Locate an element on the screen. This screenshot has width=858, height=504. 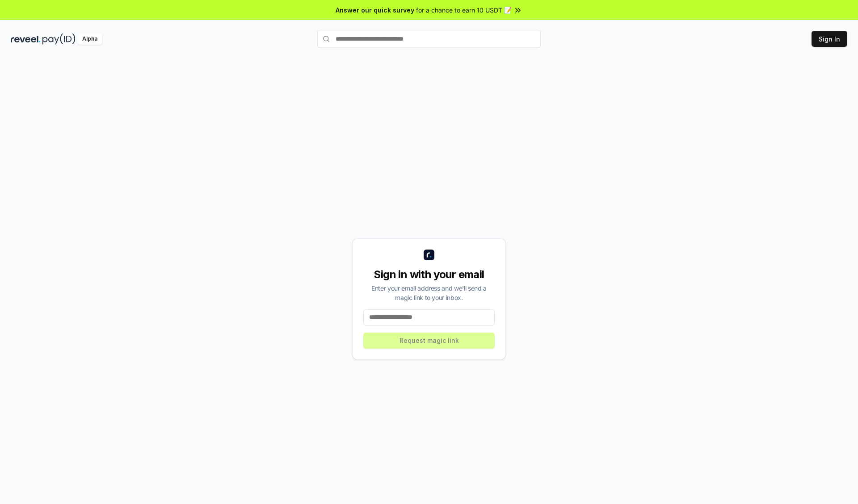
img: reveel_dark is located at coordinates (25, 39).